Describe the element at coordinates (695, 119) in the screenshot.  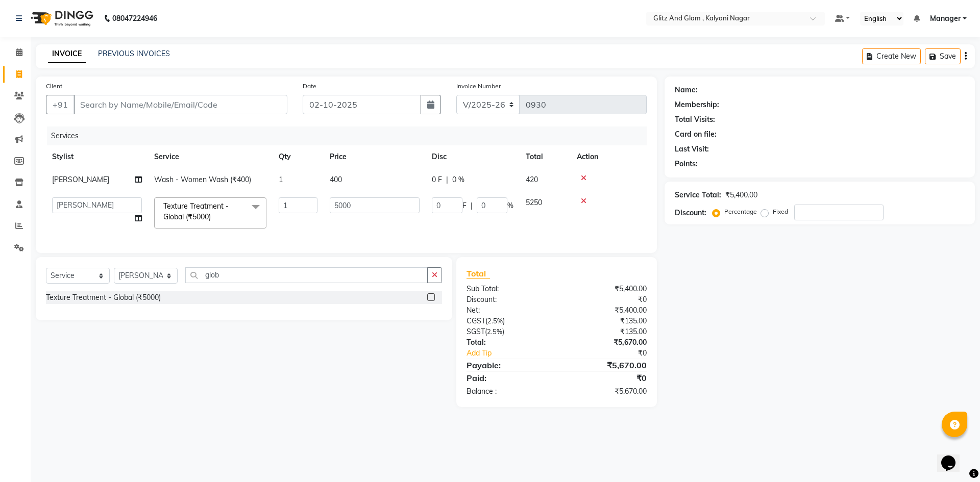
I see `div: Total Visits:` at that location.